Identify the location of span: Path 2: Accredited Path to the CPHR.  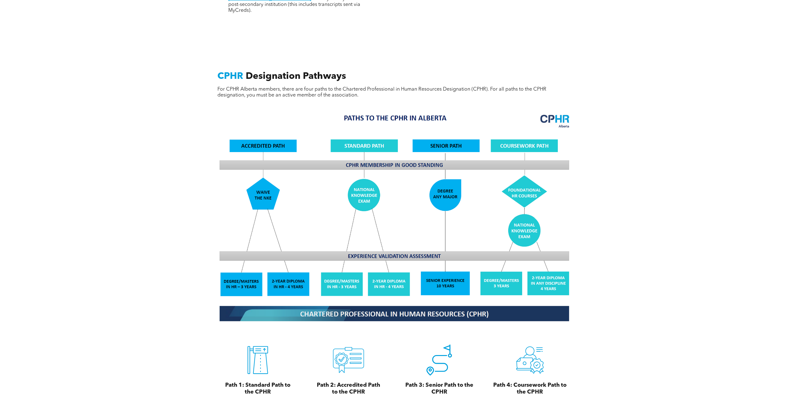
(348, 389).